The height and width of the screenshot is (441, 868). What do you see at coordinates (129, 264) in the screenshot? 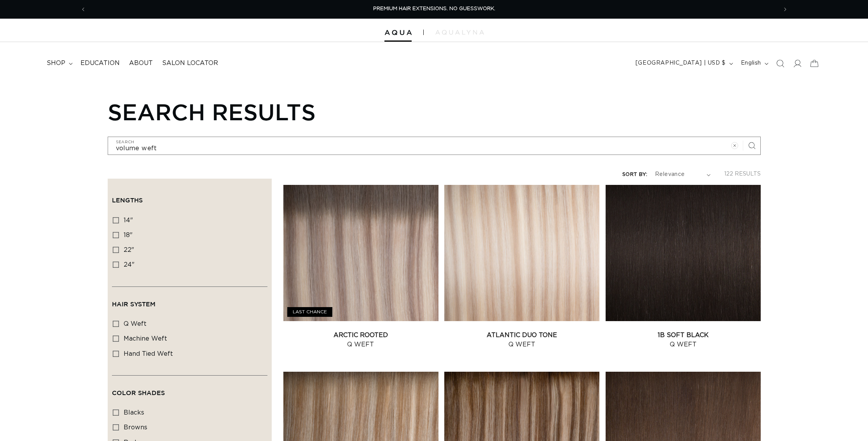
I see `span: 24"` at bounding box center [129, 264].